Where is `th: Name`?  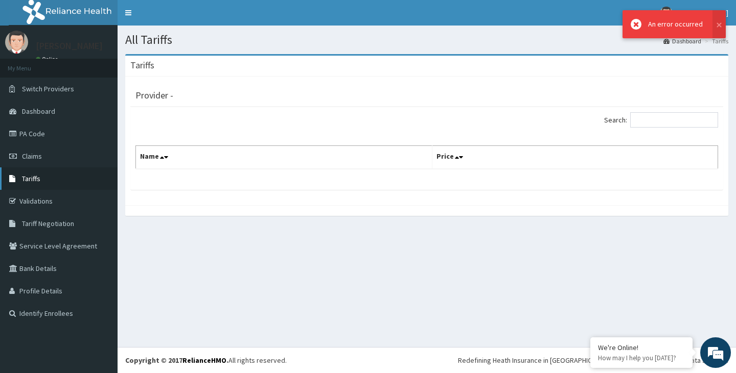
th: Name is located at coordinates (284, 158).